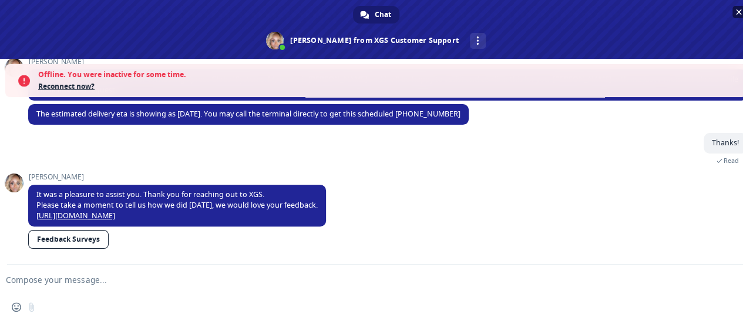 The width and height of the screenshot is (743, 320). Describe the element at coordinates (357, 280) in the screenshot. I see `textarea: Compose your message...` at that location.